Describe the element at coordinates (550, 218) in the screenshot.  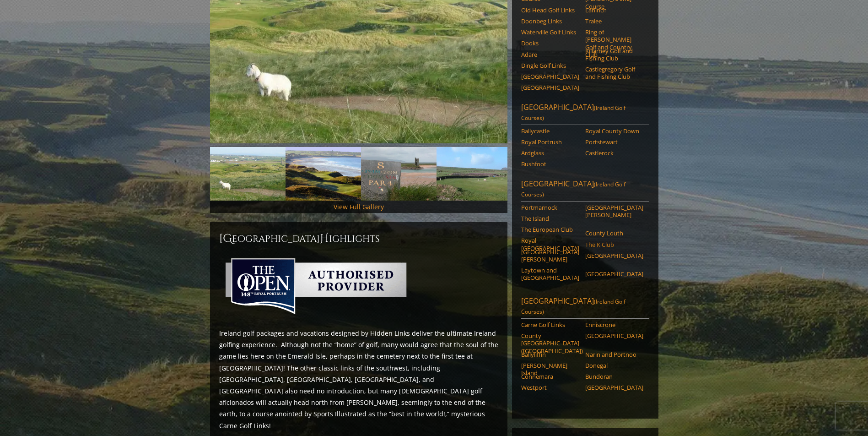
I see `a: The Island` at that location.